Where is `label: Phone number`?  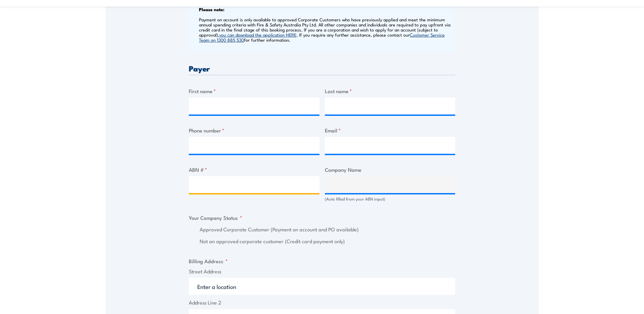 label: Phone number is located at coordinates (254, 130).